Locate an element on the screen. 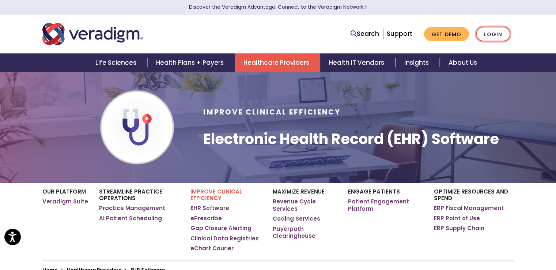 Image resolution: width=556 pixels, height=270 pixels. a: ERP Supply Chain is located at coordinates (459, 228).